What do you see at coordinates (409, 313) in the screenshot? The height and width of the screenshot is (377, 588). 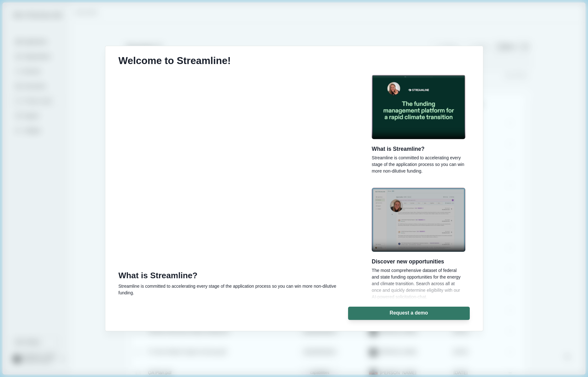 I see `p: Request a demo` at bounding box center [409, 313].